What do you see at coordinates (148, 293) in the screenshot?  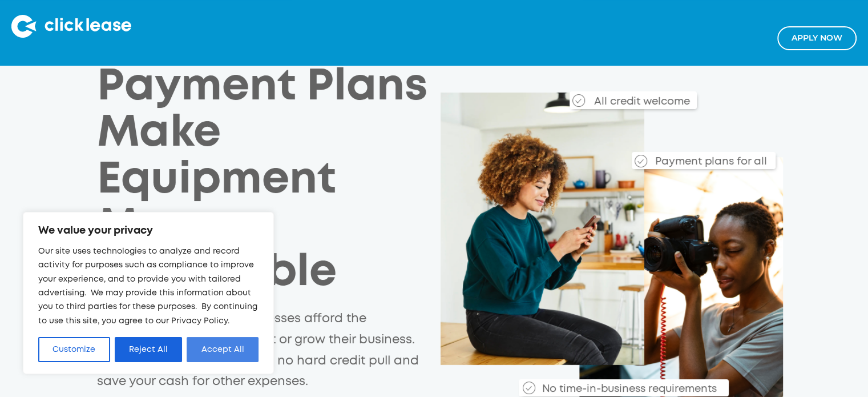 I see `div: We value your privacy` at bounding box center [148, 293].